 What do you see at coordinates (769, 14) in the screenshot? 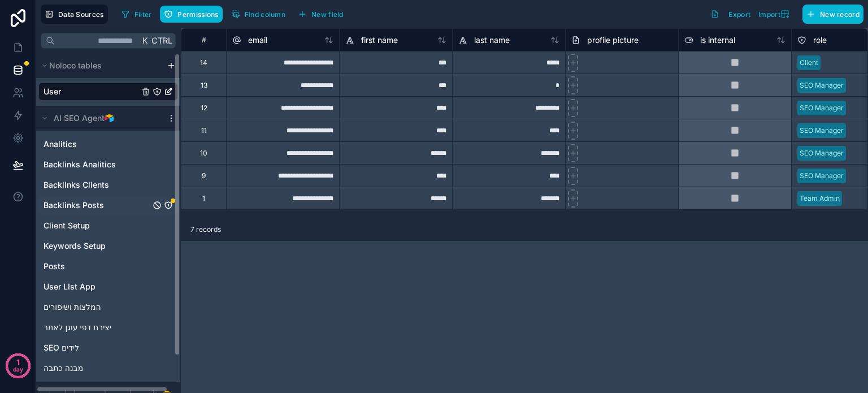
I see `span: Import` at bounding box center [769, 14].